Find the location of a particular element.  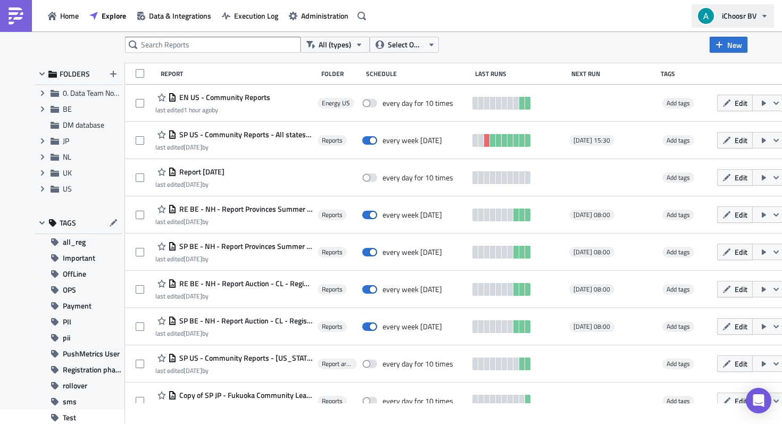

div: Open Intercom Messenger is located at coordinates (758, 401).